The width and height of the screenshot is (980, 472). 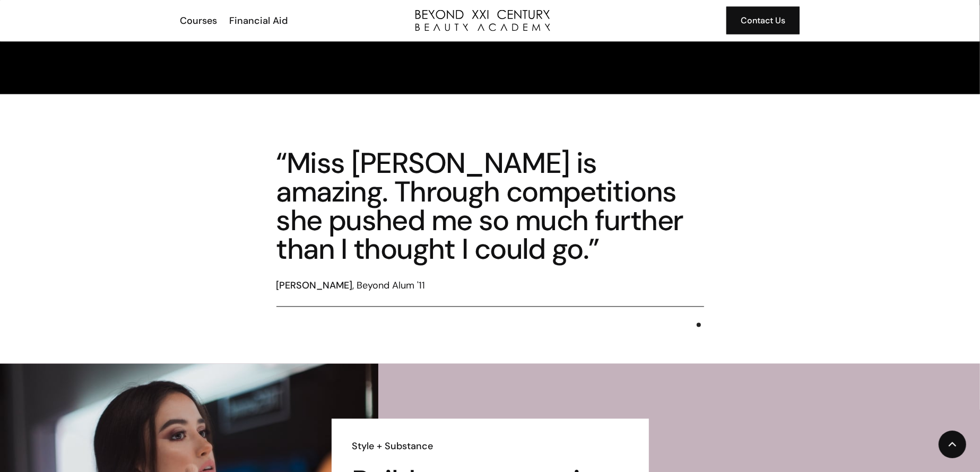 I want to click on div: , Beyond Alum '11, so click(x=490, y=286).